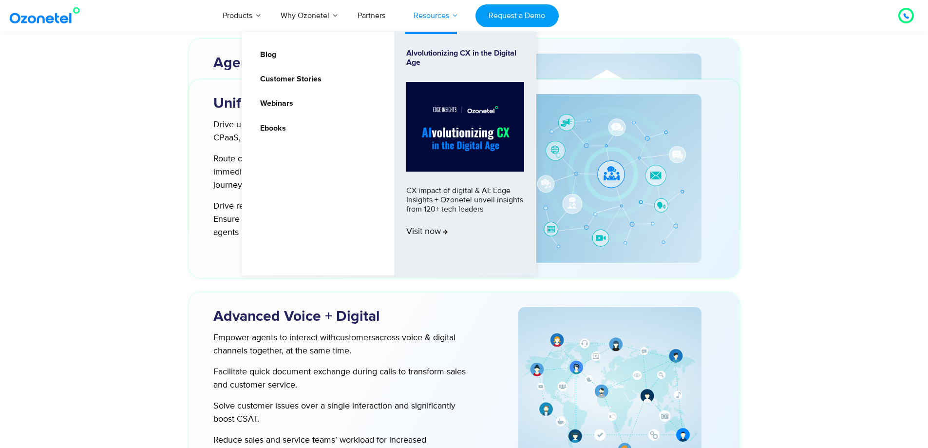 The image size is (928, 448). What do you see at coordinates (288, 79) in the screenshot?
I see `a: Customer Stories` at bounding box center [288, 79].